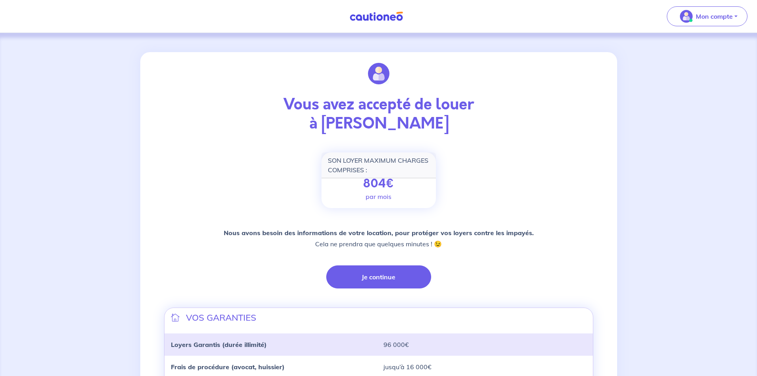 Image resolution: width=757 pixels, height=376 pixels. Describe the element at coordinates (379, 238) in the screenshot. I see `p: Cela ne prendra que quelques minutes ! 😉` at that location.